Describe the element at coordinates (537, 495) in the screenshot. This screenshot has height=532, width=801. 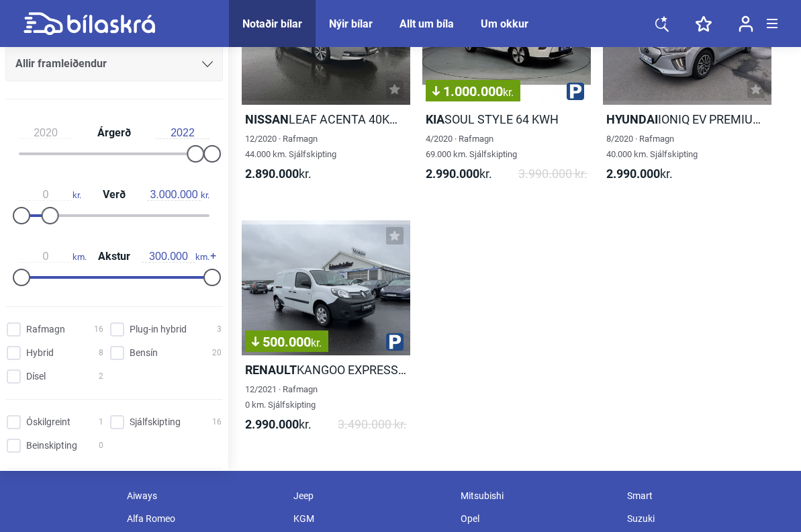
I see `div: Mitsubishi` at that location.